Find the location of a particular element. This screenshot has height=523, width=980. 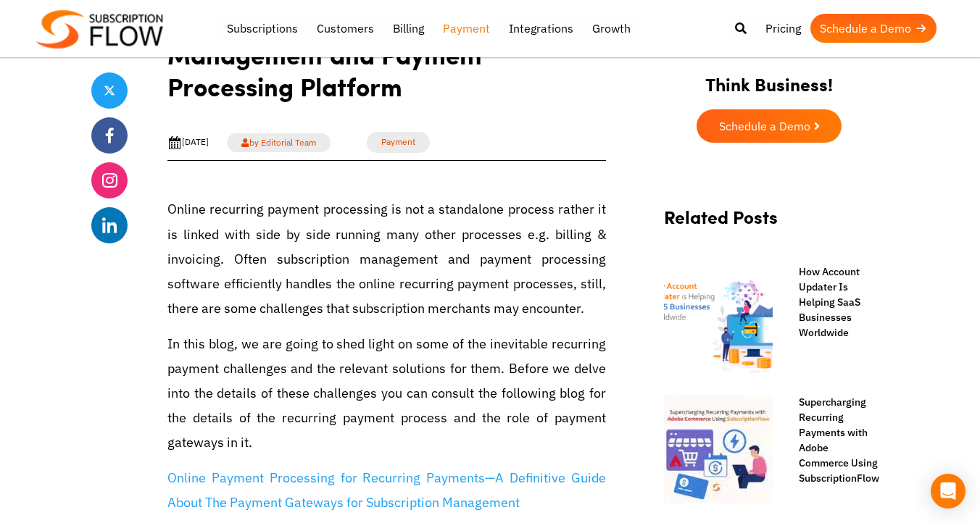

a: Pricing is located at coordinates (783, 28).